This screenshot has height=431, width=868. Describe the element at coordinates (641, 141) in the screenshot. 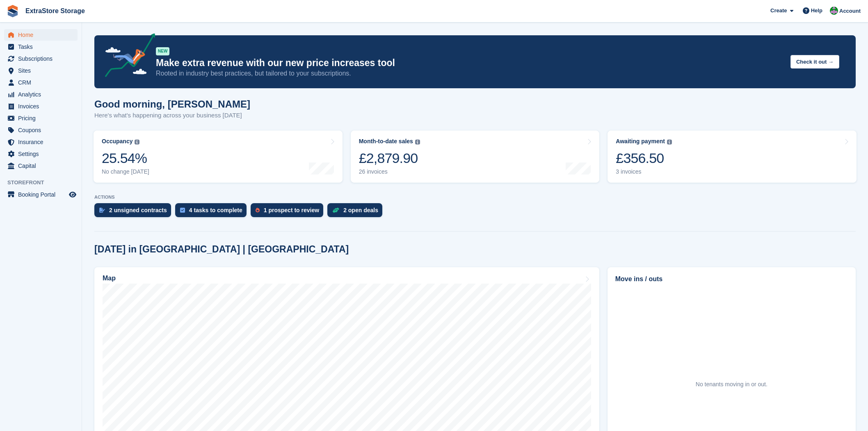

I see `div: Awaiting payment` at that location.